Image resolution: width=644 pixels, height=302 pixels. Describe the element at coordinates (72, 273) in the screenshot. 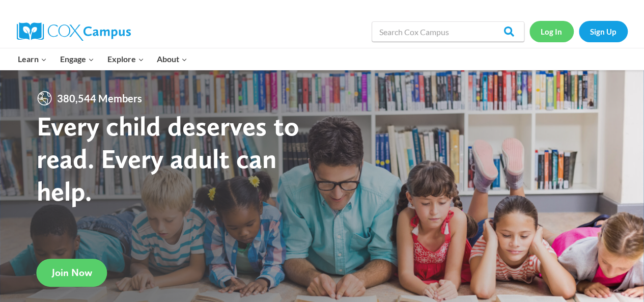

I see `span: Join Now` at that location.